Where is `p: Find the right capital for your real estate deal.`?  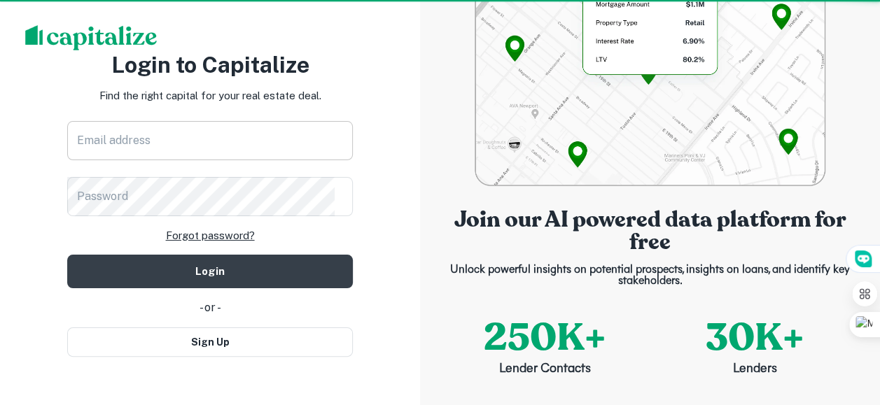
p: Find the right capital for your real estate deal. is located at coordinates (210, 96).